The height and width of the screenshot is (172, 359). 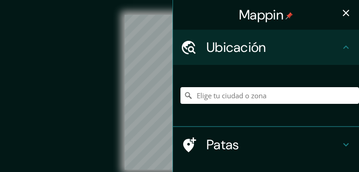 I want to click on font: Mappin, so click(x=261, y=15).